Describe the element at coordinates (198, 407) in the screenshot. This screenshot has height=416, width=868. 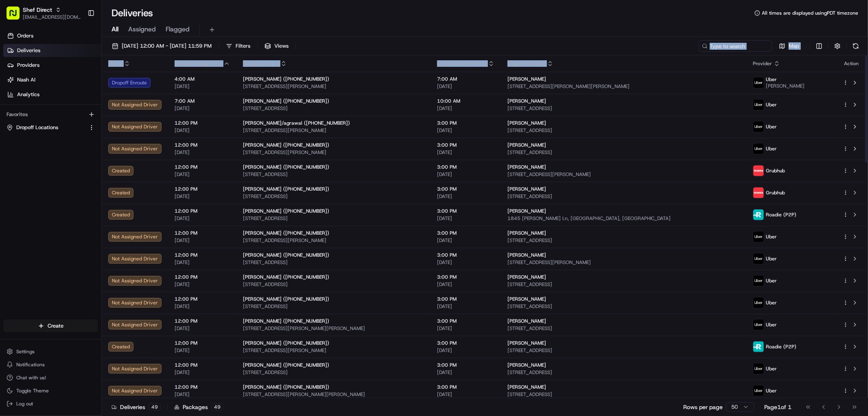
I see `div: Packages` at that location.